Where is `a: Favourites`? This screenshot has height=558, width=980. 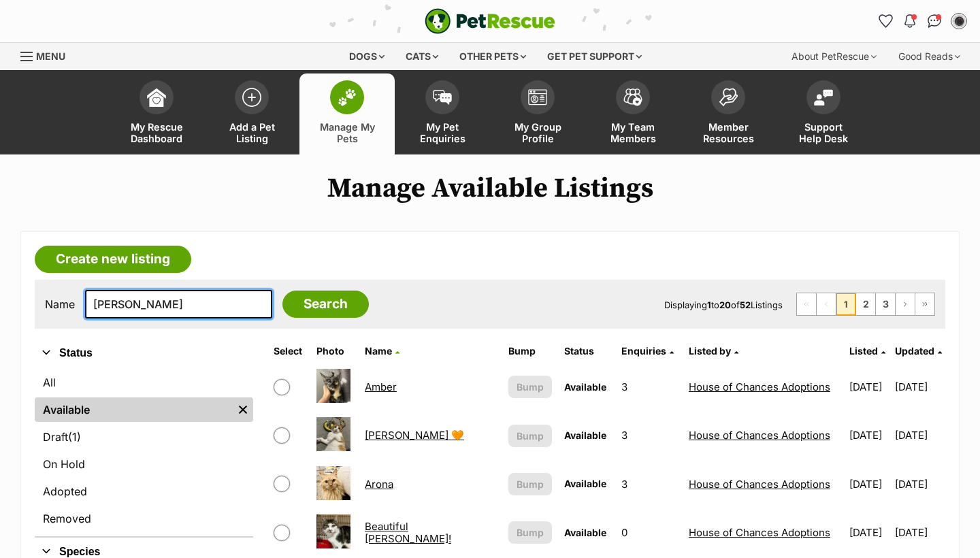 a: Favourites is located at coordinates (885, 21).